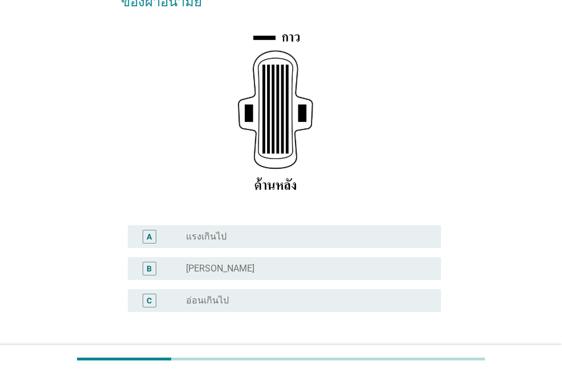 This screenshot has height=373, width=562. Describe the element at coordinates (281, 114) in the screenshot. I see `img: 8fc839c5-5e83-4b60-ba78-aa9b213d61d8-glue.png` at that location.